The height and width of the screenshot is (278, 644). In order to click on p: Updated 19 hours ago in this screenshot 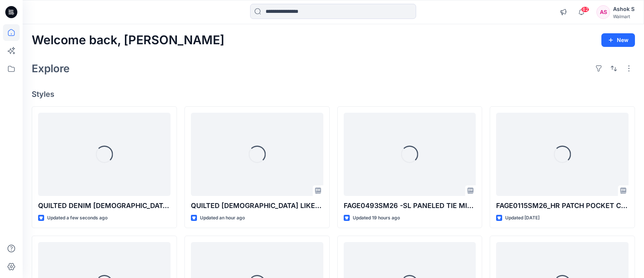, I will do `click(376, 218)`.